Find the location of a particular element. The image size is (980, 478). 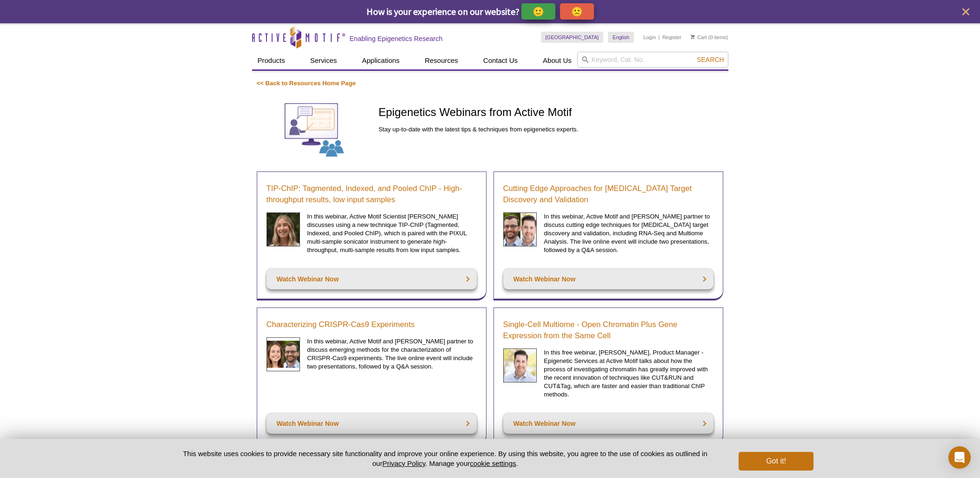

img: Your Cart is located at coordinates (692, 37).